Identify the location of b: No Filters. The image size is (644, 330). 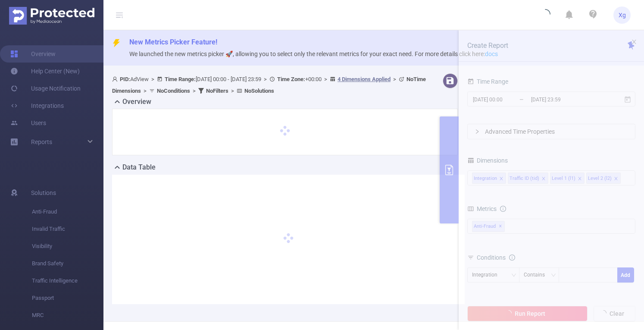
(217, 90).